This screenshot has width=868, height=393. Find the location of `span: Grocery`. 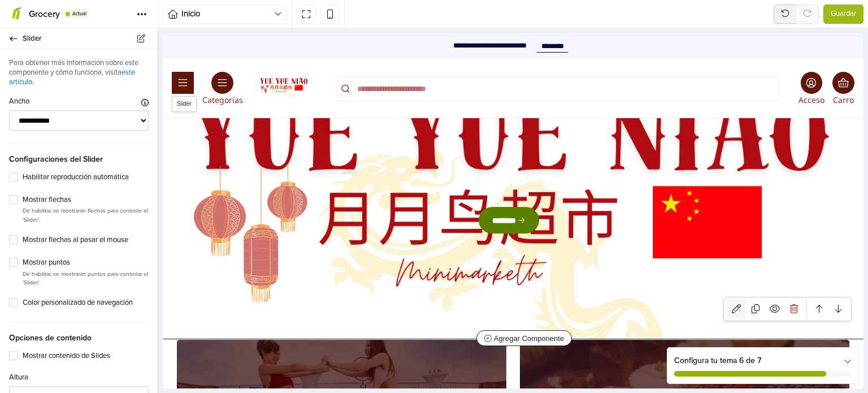

span: Grocery is located at coordinates (44, 14).